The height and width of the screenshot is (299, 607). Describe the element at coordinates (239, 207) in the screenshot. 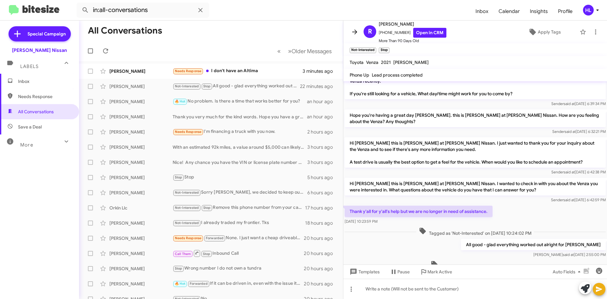

I see `div: Remove this phone number from your call list , thank you` at that location.